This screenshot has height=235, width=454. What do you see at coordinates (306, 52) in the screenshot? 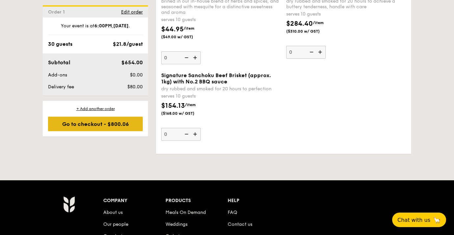
I see `input: 20-hour Sanchoku Short Ribs (3 Ribs)dry rubbed and smoked for 20 hours to achieve a buttery tende...` at bounding box center [306, 52].